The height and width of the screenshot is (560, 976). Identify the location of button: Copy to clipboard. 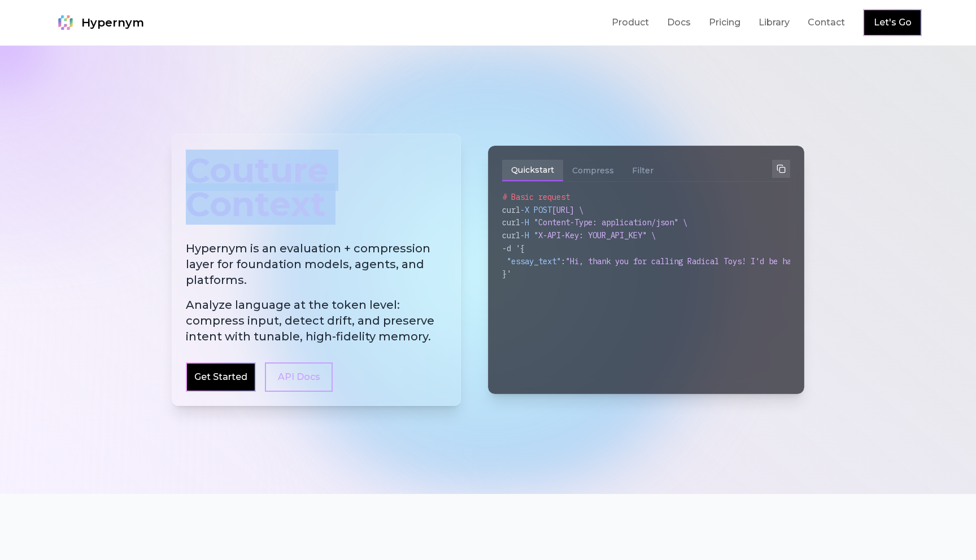
(781, 169).